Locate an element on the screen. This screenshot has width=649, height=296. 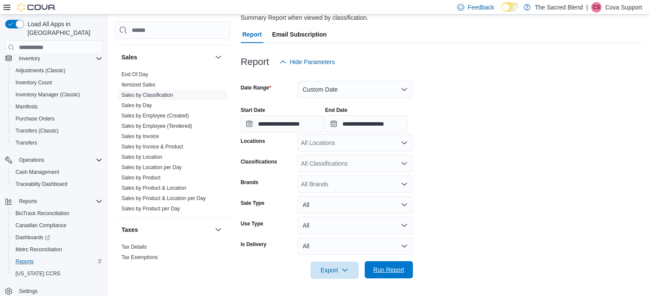
span: Manifests is located at coordinates (57, 107).